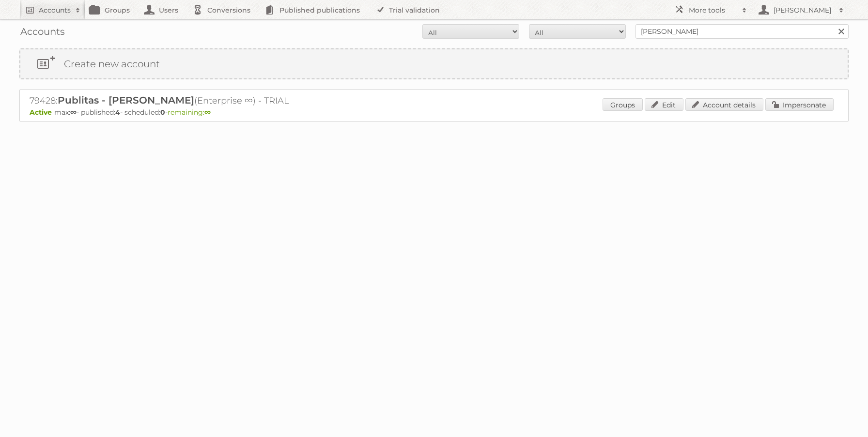 This screenshot has height=437, width=868. Describe the element at coordinates (162, 112) in the screenshot. I see `strong: 0` at that location.